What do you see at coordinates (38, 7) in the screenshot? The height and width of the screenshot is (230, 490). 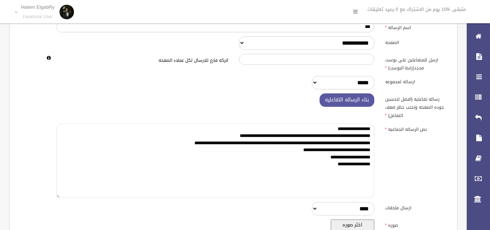 I see `p: Hatem ElgabRy` at bounding box center [38, 7].